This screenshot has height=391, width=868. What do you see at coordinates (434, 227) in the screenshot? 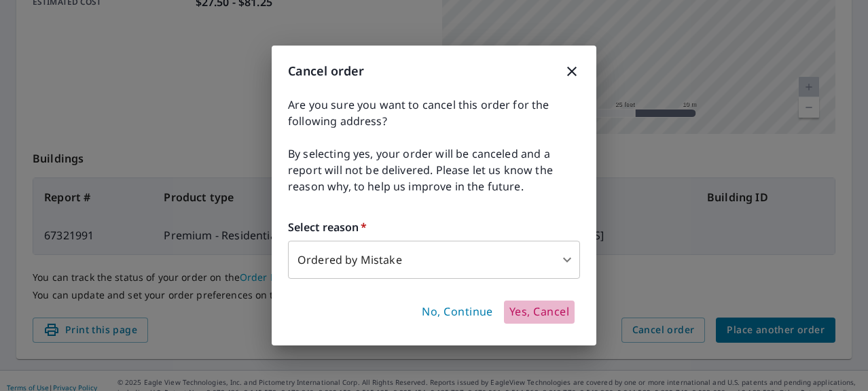
I see `label: Select reason` at bounding box center [434, 227].